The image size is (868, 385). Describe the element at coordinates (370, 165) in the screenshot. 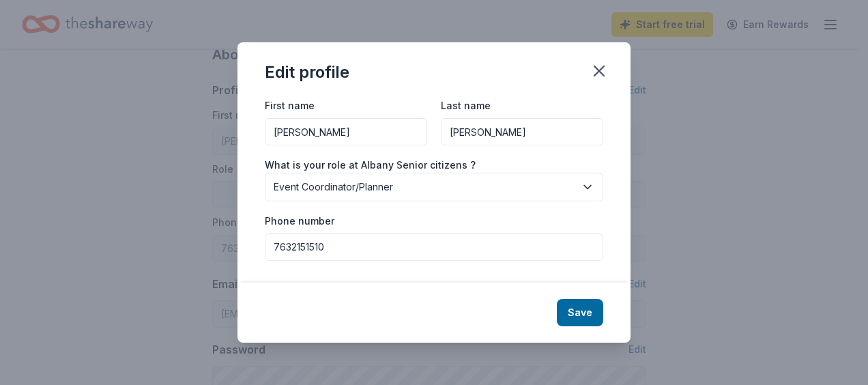

I see `label: What is your role at Albany Senior citizens ?` at that location.